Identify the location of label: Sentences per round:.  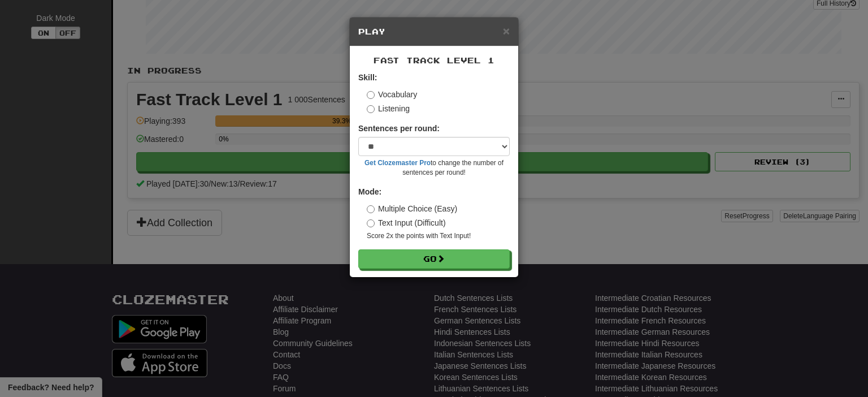
(398, 128).